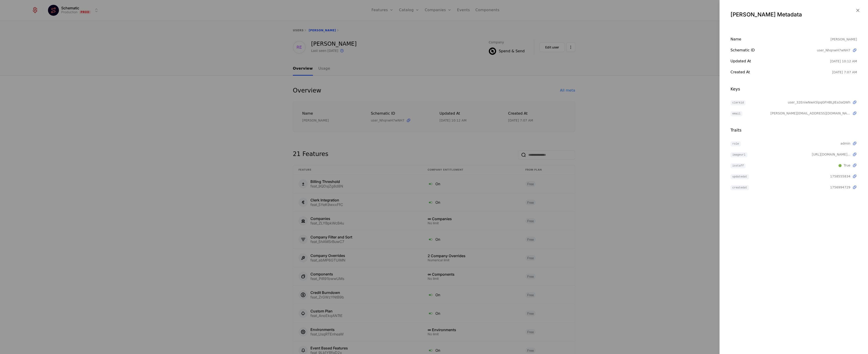 Image resolution: width=868 pixels, height=354 pixels. Describe the element at coordinates (739, 155) in the screenshot. I see `span: imageurl` at that location.